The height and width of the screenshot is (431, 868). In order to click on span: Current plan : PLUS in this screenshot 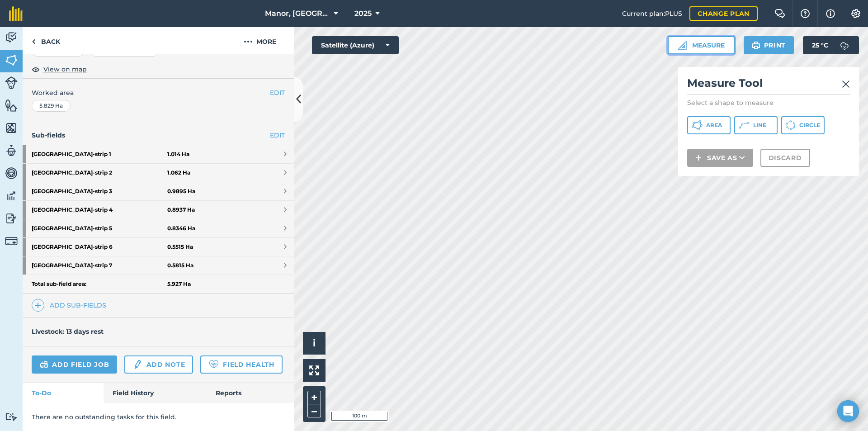, I will do `click(652, 13)`.